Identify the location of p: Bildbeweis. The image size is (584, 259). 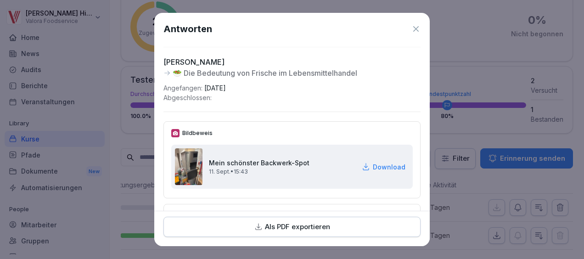
(197, 133).